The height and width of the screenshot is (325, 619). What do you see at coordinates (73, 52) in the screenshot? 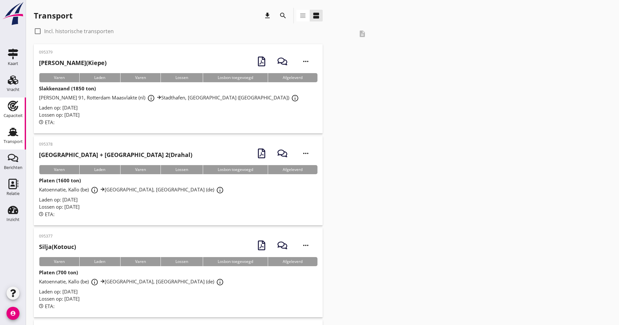
I see `p: 095379` at bounding box center [73, 52].